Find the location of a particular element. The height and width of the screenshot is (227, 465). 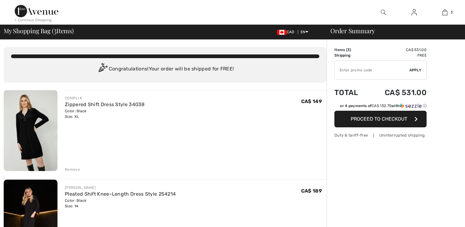

td: Shipping is located at coordinates (351, 55).